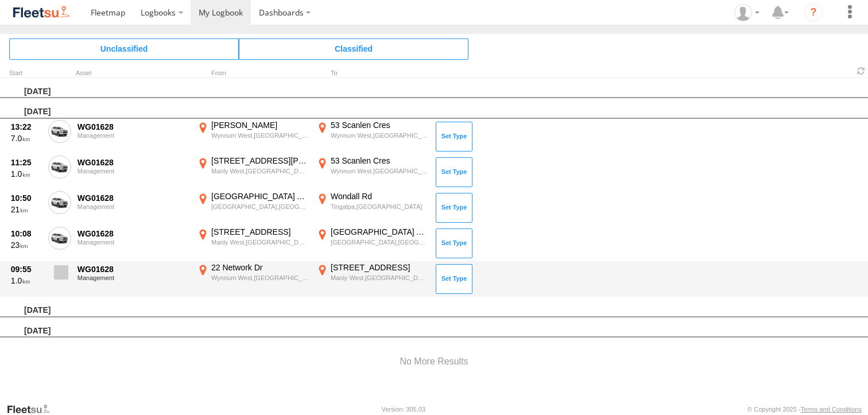  I want to click on span: Click to view Classified Trips, so click(354, 49).